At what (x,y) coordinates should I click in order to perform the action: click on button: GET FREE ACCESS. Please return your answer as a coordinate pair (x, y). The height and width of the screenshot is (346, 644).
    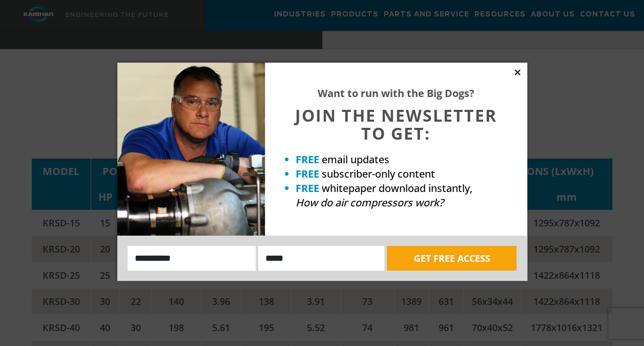
    Looking at the image, I should click on (452, 258).